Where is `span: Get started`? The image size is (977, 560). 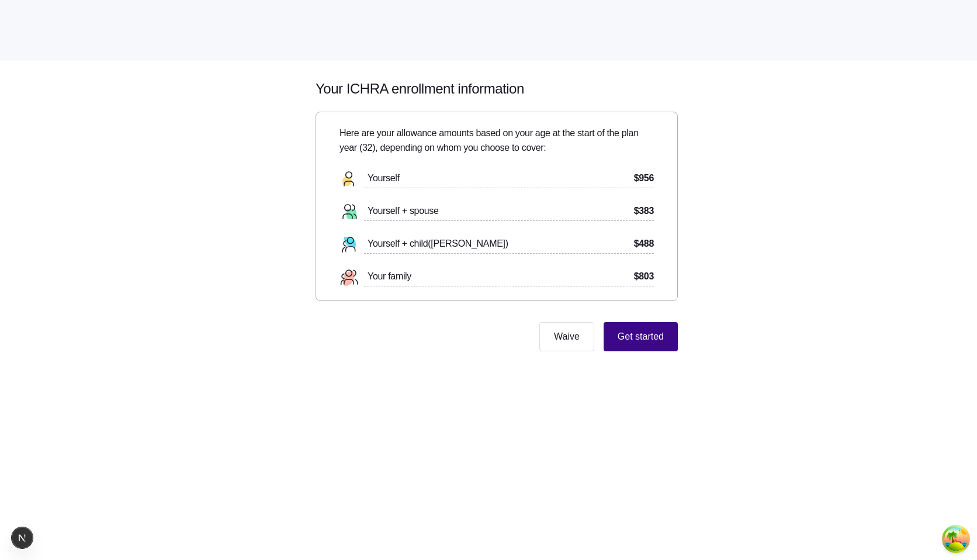
span: Get started is located at coordinates (640, 337).